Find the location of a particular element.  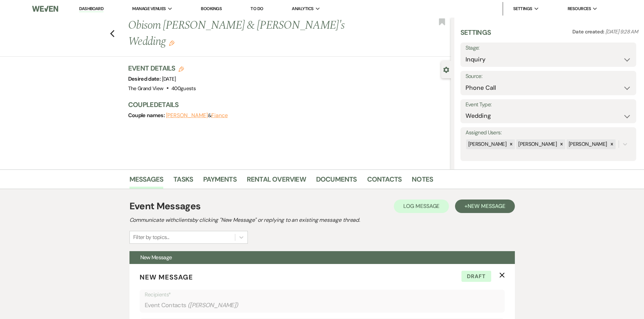

img: Weven Logo is located at coordinates (45, 9).